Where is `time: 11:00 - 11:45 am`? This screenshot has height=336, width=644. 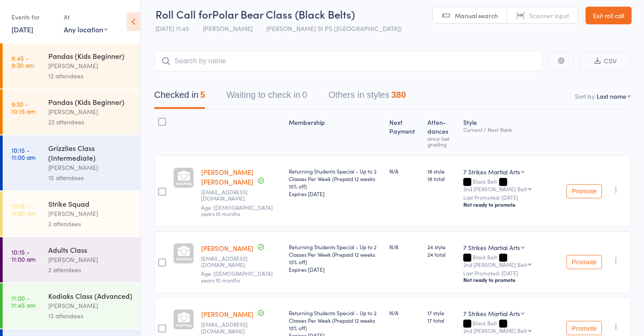
time: 11:00 - 11:45 am is located at coordinates (23, 301).